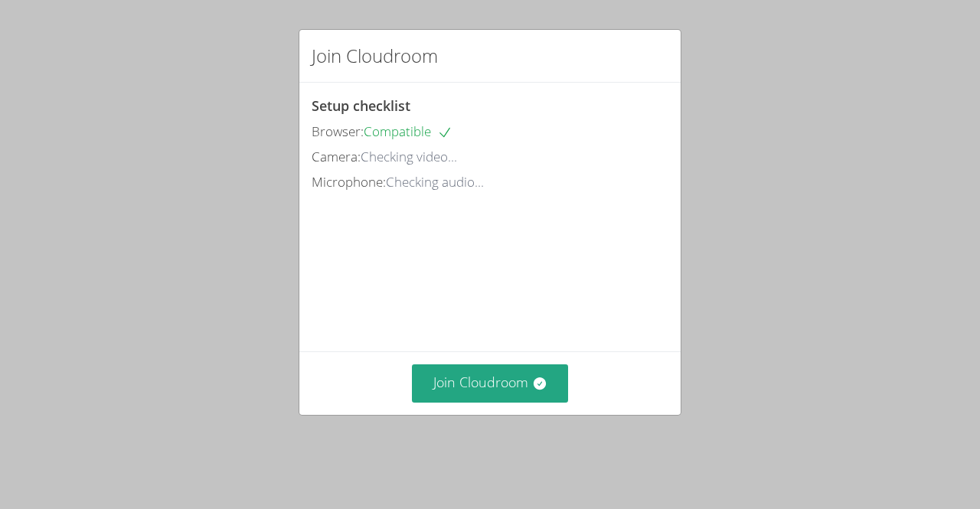  What do you see at coordinates (435, 181) in the screenshot?
I see `span: Checking audio...` at bounding box center [435, 181].